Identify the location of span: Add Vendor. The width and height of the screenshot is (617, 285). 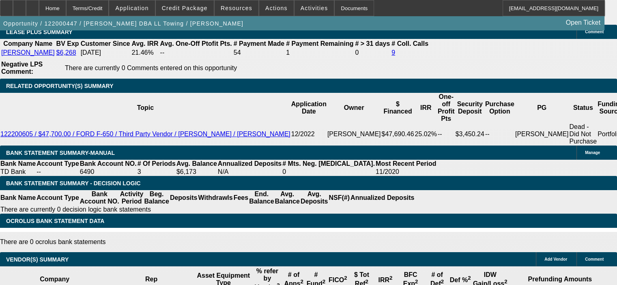
(556, 259).